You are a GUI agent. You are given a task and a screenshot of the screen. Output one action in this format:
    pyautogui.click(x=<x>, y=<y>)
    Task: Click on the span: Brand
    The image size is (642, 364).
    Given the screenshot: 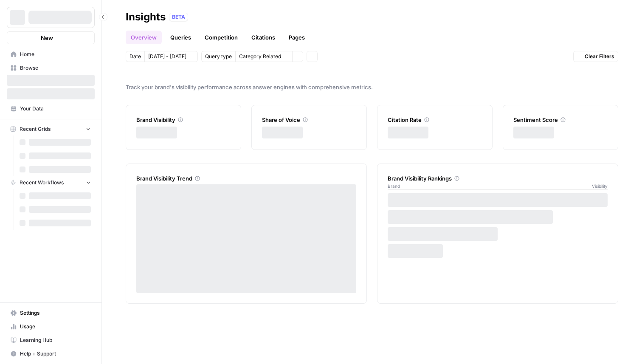 What is the action you would take?
    pyautogui.click(x=394, y=186)
    